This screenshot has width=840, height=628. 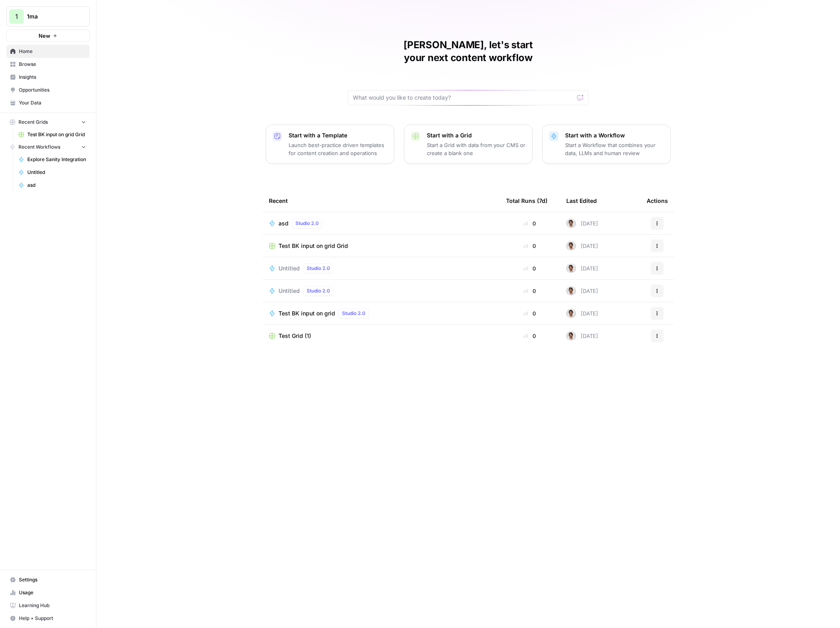 What do you see at coordinates (48, 618) in the screenshot?
I see `button: Help + Support` at bounding box center [48, 618].